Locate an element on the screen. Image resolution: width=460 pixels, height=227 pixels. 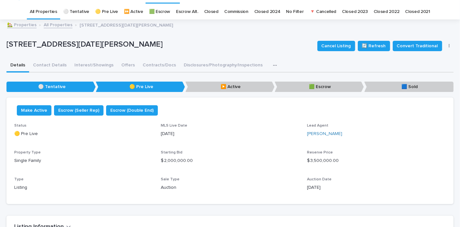
a: ⏩ Active is located at coordinates (134, 12).